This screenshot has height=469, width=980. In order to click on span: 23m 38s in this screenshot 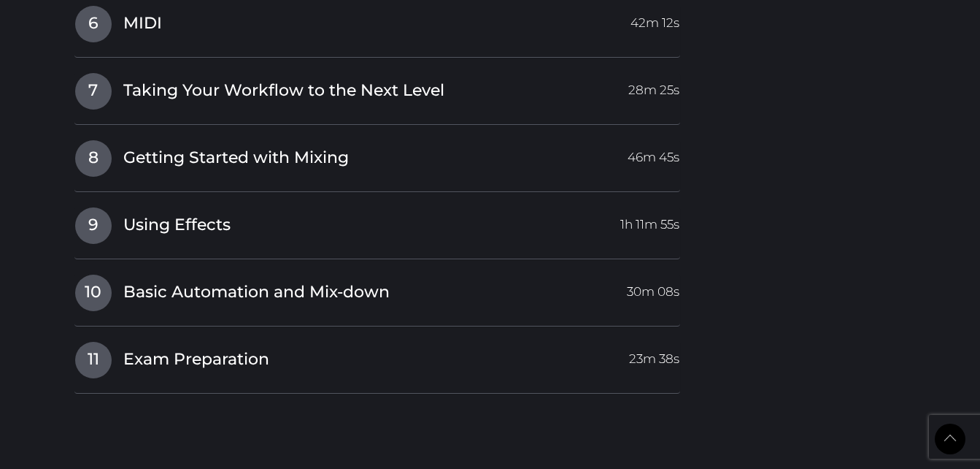, I will do `click(653, 355)`.